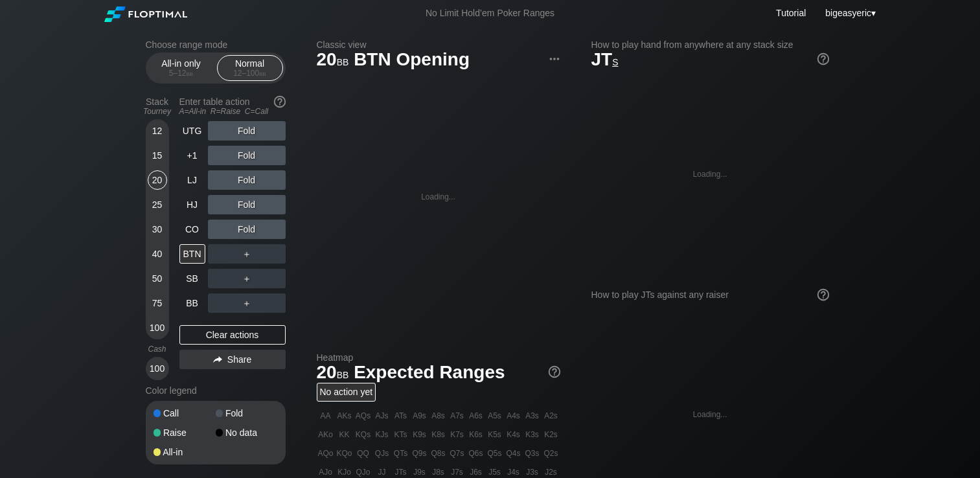 The height and width of the screenshot is (478, 980). Describe the element at coordinates (215, 45) in the screenshot. I see `h2: Choose range mode` at that location.